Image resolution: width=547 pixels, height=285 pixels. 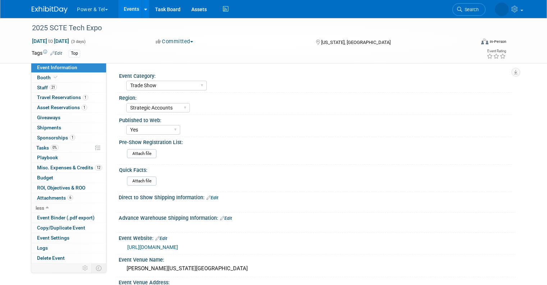 I want to click on div: In-Person, so click(x=498, y=41).